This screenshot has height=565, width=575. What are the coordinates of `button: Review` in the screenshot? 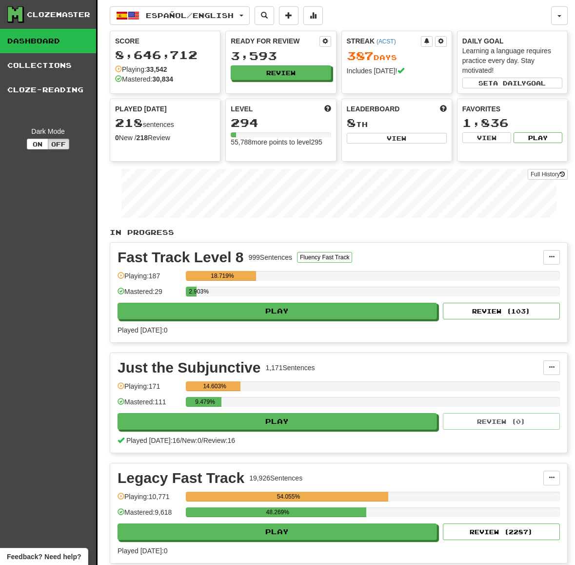 It's located at (281, 73).